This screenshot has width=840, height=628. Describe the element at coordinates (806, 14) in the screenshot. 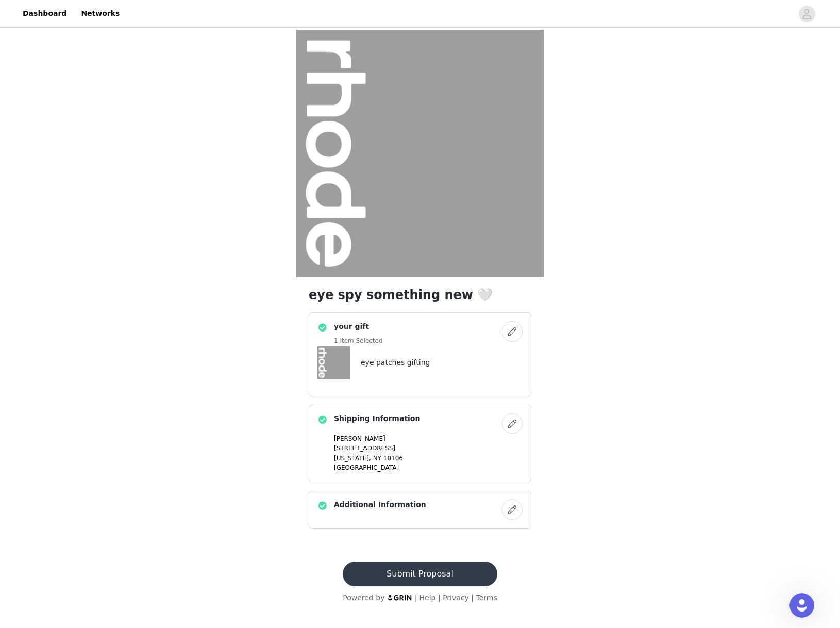

I see `div: avatar` at that location.